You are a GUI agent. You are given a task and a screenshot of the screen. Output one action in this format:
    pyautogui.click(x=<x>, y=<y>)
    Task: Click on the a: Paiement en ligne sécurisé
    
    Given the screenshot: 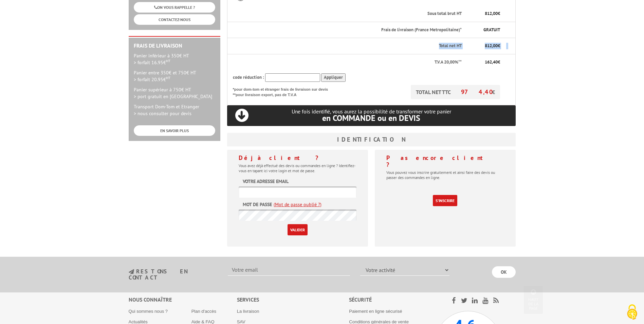 What is the action you would take?
    pyautogui.click(x=375, y=311)
    